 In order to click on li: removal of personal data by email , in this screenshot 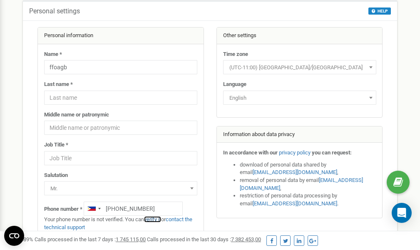, I will do `click(308, 184)`.